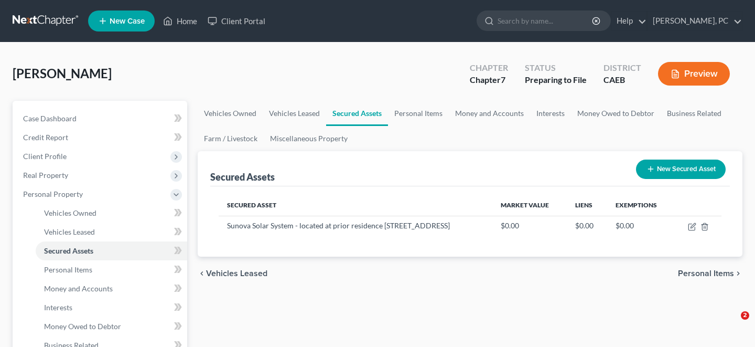  What do you see at coordinates (127, 21) in the screenshot?
I see `span: New Case` at bounding box center [127, 21].